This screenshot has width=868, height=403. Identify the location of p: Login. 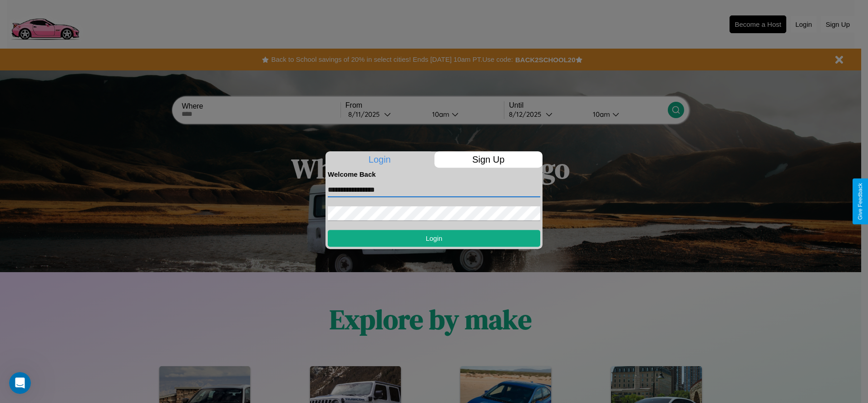
(380, 160).